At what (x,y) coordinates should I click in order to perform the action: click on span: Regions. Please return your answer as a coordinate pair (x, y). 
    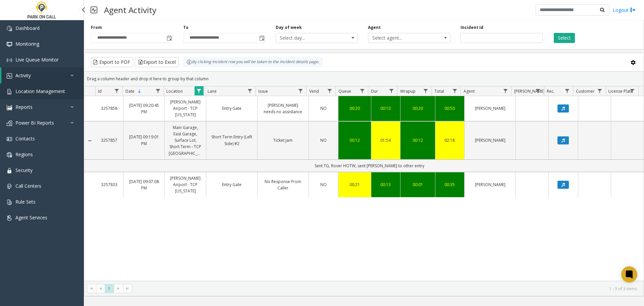
    Looking at the image, I should click on (24, 154).